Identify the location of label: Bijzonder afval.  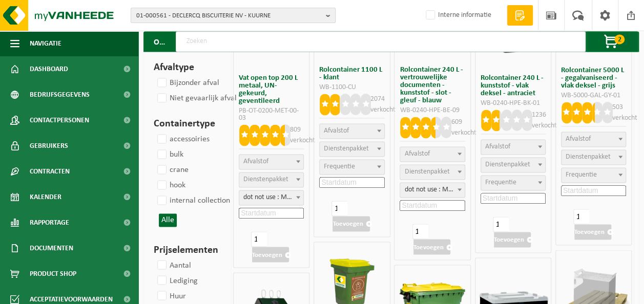
(187, 83).